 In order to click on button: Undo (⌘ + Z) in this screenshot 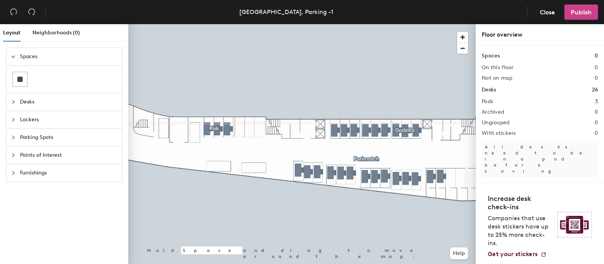, I will do `click(14, 12)`.